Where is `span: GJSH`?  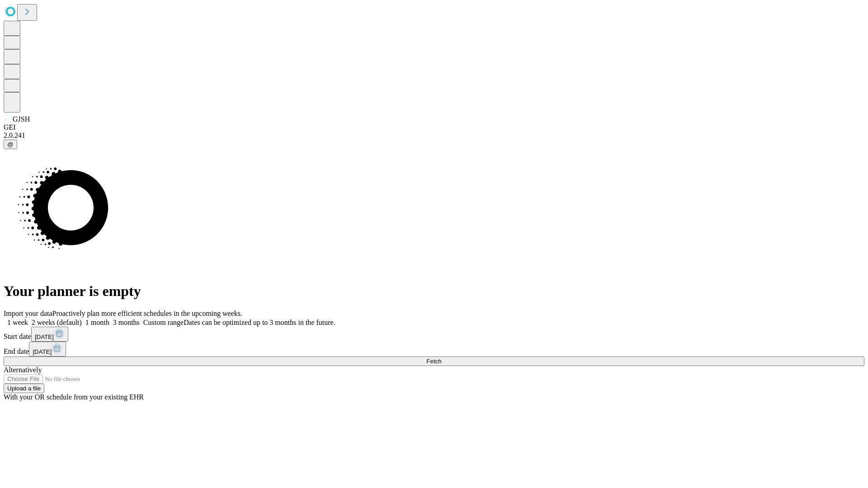
span: GJSH is located at coordinates (22, 119).